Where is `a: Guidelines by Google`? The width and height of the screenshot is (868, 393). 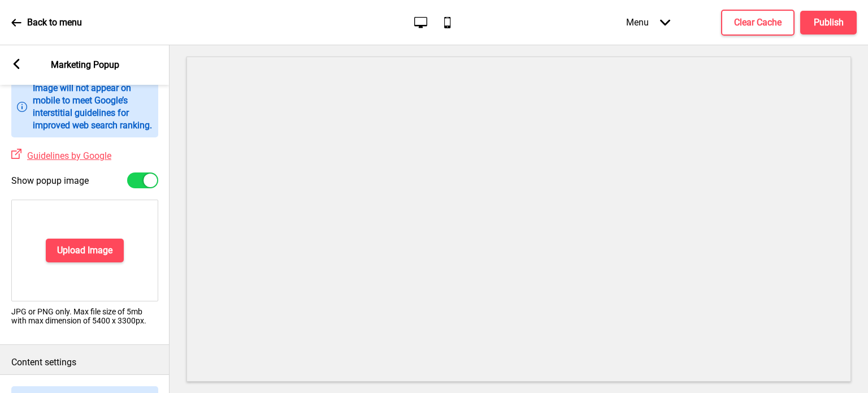 a: Guidelines by Google is located at coordinates (66, 156).